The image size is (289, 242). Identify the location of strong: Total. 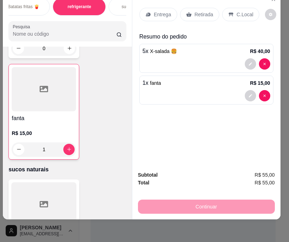
(144, 183).